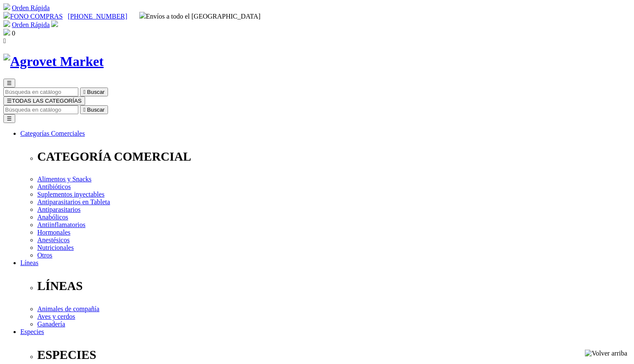 Image resolution: width=634 pixels, height=364 pixels. What do you see at coordinates (73, 202) in the screenshot?
I see `span: Antiparasitarios en Tableta` at bounding box center [73, 202].